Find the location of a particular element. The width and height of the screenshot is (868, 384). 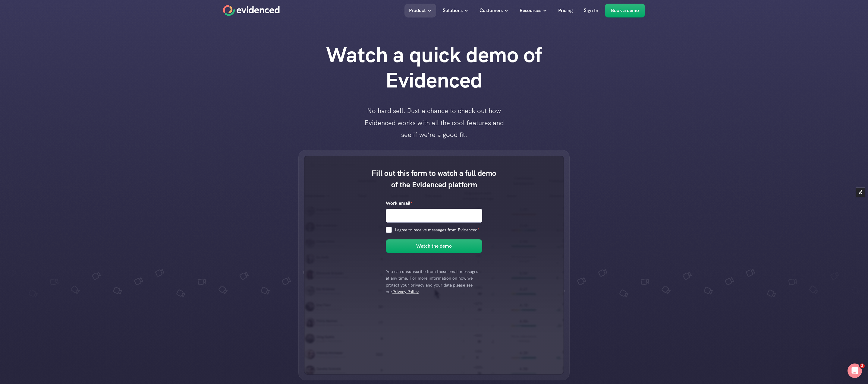

a: Book a demo is located at coordinates (625, 11).